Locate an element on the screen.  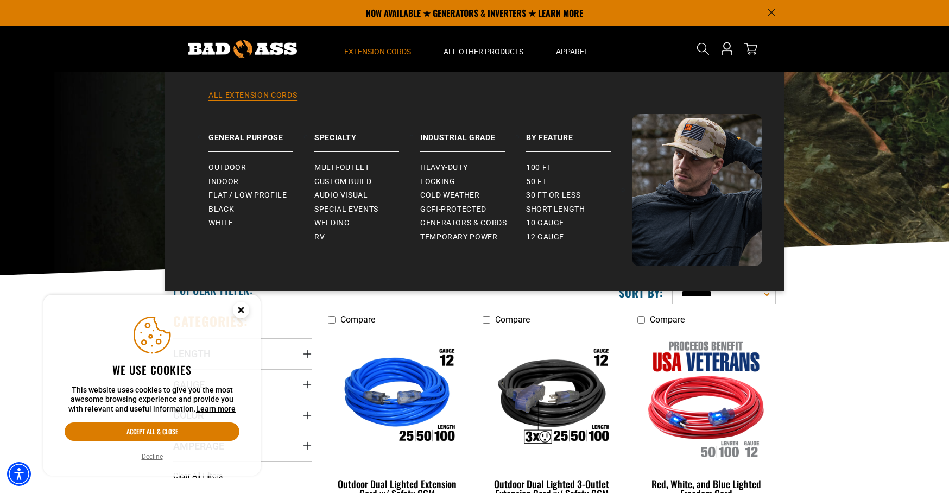
span: 10 gauge is located at coordinates (545, 223).